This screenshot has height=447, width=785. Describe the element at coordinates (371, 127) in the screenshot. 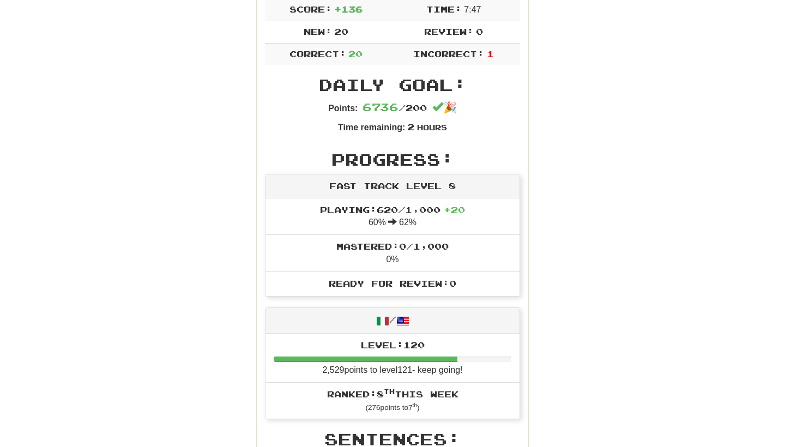

I see `strong: Time remaining:` at that location.